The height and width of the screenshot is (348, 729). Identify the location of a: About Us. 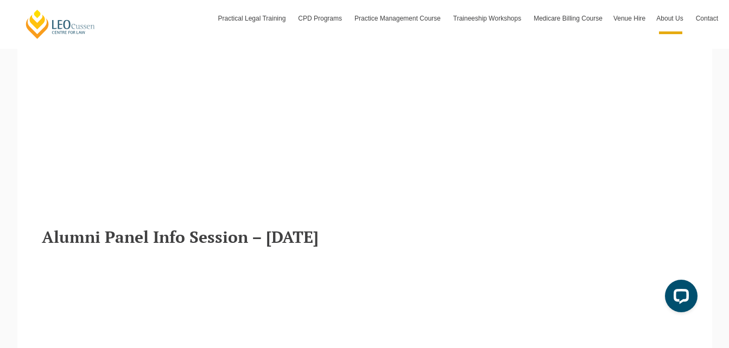
(670, 18).